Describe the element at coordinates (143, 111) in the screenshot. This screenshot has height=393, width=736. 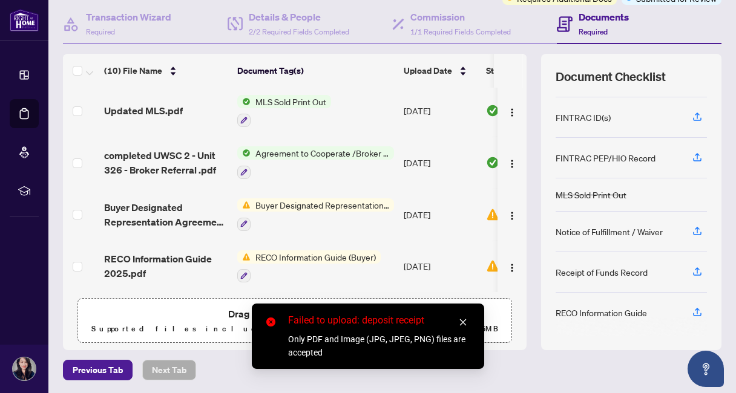
I see `span: Updated MLS.pdf` at that location.